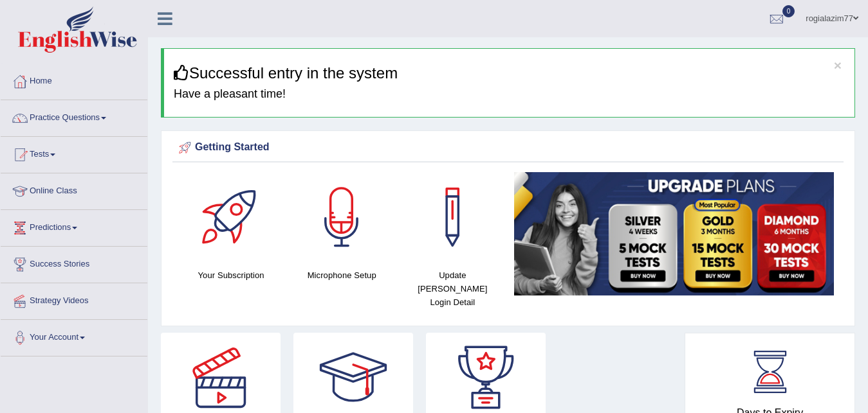 This screenshot has width=868, height=413. What do you see at coordinates (74, 80) in the screenshot?
I see `a: Home` at bounding box center [74, 80].